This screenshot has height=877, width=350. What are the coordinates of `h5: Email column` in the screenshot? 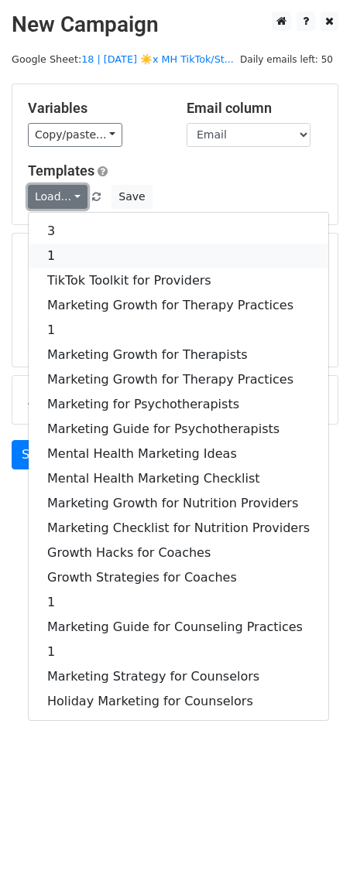 It's located at (254, 108).